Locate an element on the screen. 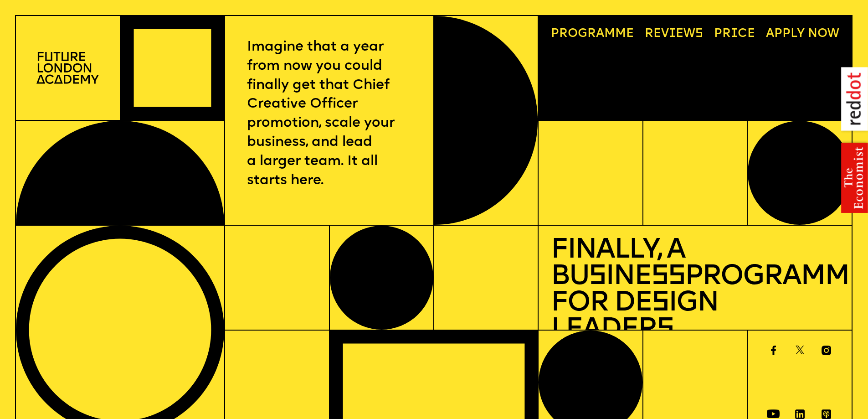  p: Imagine that a year from now you could finally get that Chief Creative Officer promotion, scale y... is located at coordinates (329, 114).